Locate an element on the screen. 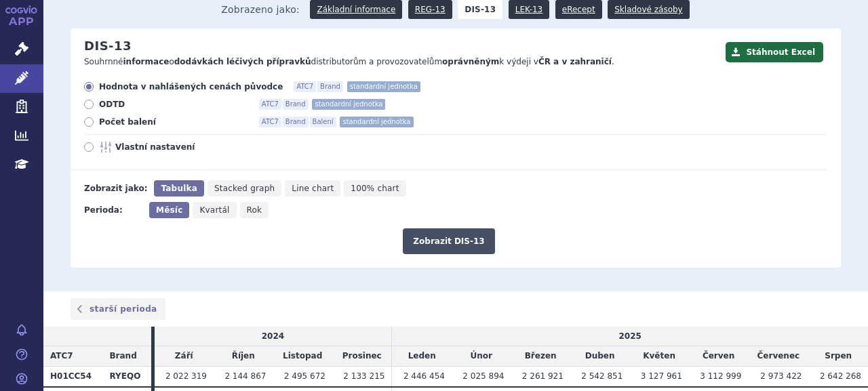  h2: DIS-13 is located at coordinates (108, 46).